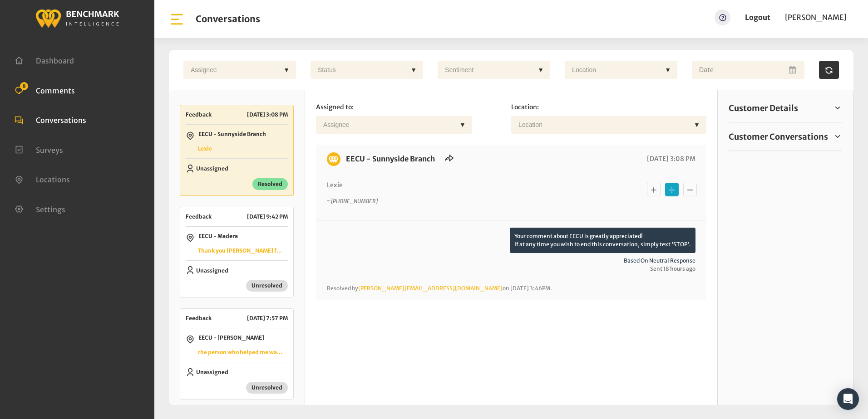 This screenshot has height=419, width=868. I want to click on span: Sent 18 hours ago, so click(511, 269).